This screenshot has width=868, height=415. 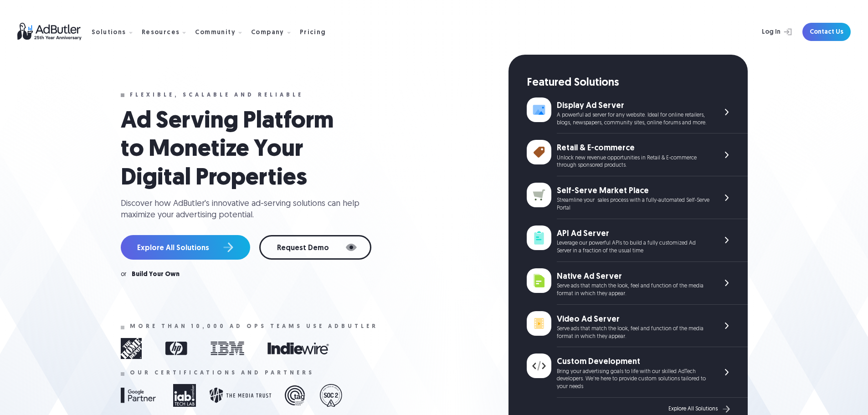 I want to click on a: Retail & E-commerce Unlock new revenue opportunities in Retail & E-commerce through sponsored pro..., so click(x=637, y=155).